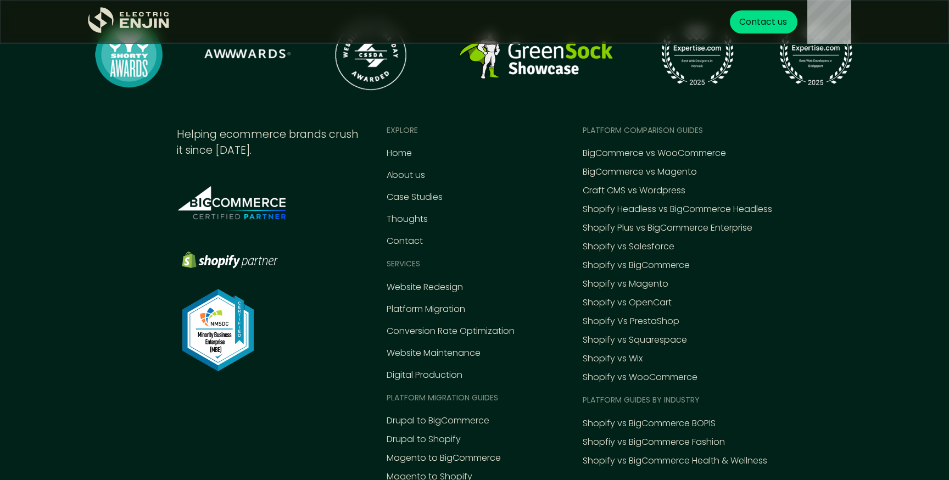 The image size is (949, 480). Describe the element at coordinates (763, 22) in the screenshot. I see `div: Contact us` at that location.